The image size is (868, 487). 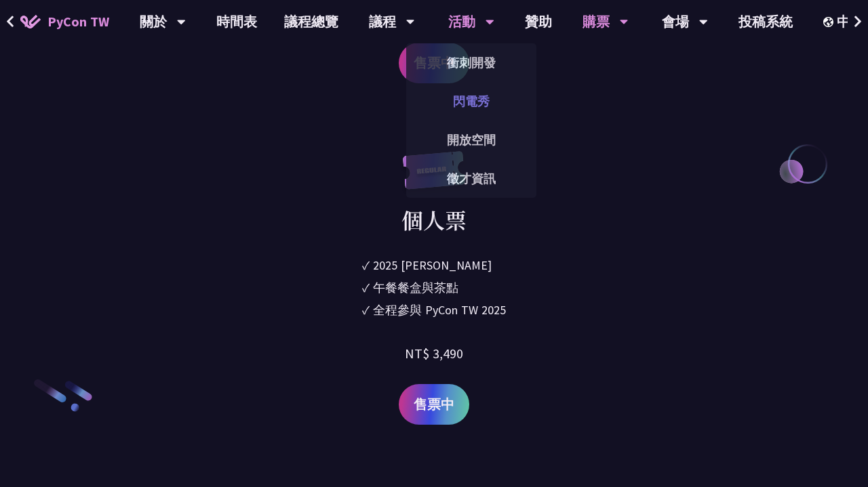 I want to click on img: Home icon of PyCon TW 2025, so click(x=30, y=22).